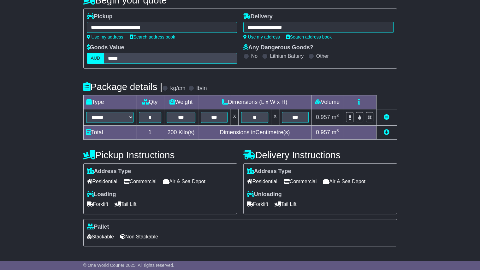 Image resolution: width=480 pixels, height=270 pixels. What do you see at coordinates (387, 132) in the screenshot?
I see `a: Add new item` at bounding box center [387, 132].